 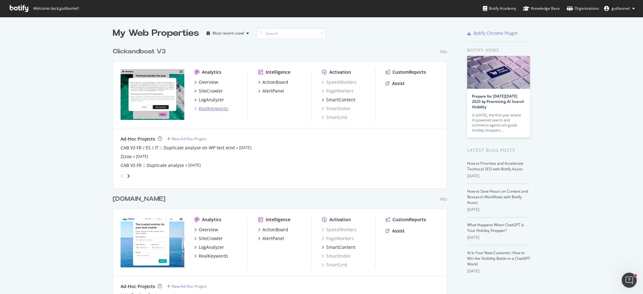 What do you see at coordinates (152, 95) in the screenshot?
I see `img: clickandboat.com` at bounding box center [152, 95].